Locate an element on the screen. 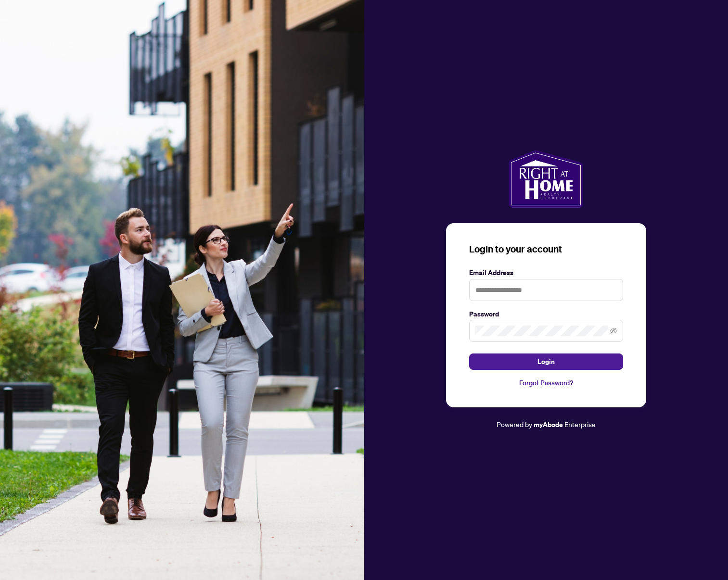 The height and width of the screenshot is (580, 728). span: Powered by is located at coordinates (514, 424).